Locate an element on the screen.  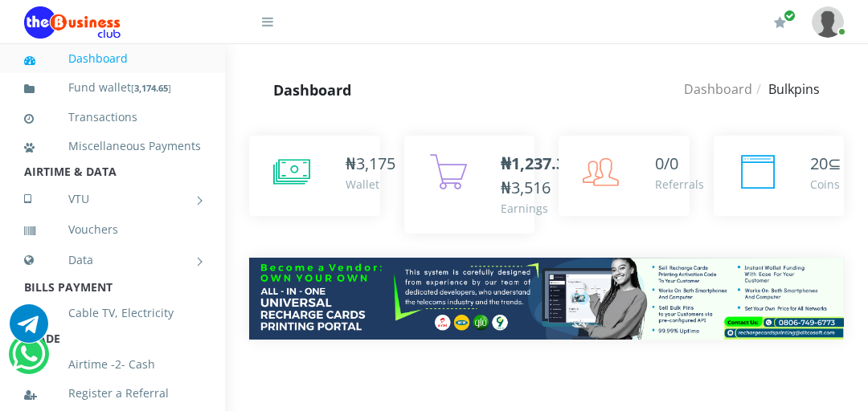
img: Logo is located at coordinates (73, 22).